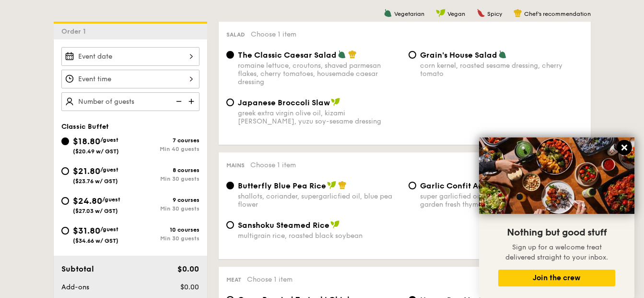 The height and width of the screenshot is (298, 644). What do you see at coordinates (193, 101) in the screenshot?
I see `img: icon-add.58712e84.svg` at bounding box center [193, 101].